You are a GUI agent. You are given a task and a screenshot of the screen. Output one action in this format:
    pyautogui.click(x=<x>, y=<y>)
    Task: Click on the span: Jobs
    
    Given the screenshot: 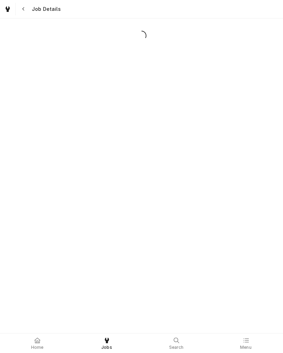 What is the action you would take?
    pyautogui.click(x=107, y=347)
    